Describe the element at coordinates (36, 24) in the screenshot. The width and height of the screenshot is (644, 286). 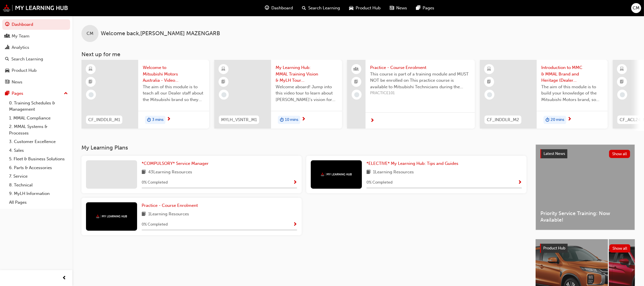
I see `a: Dashboard` at that location.